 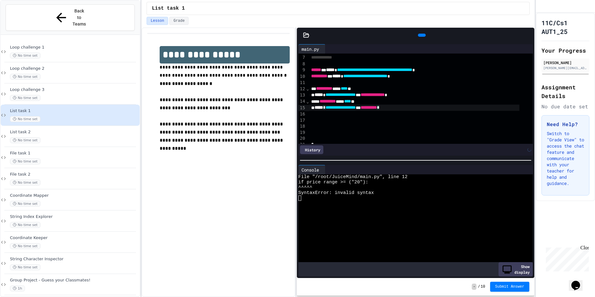 What do you see at coordinates (74, 259) in the screenshot?
I see `span: String Character Inspector` at bounding box center [74, 259].